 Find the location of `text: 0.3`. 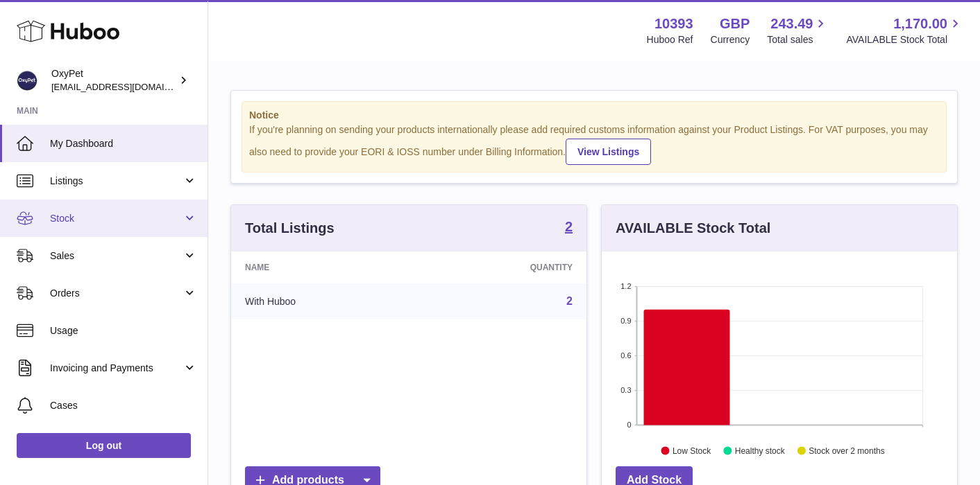

text: 0.3 is located at coordinates (625, 390).